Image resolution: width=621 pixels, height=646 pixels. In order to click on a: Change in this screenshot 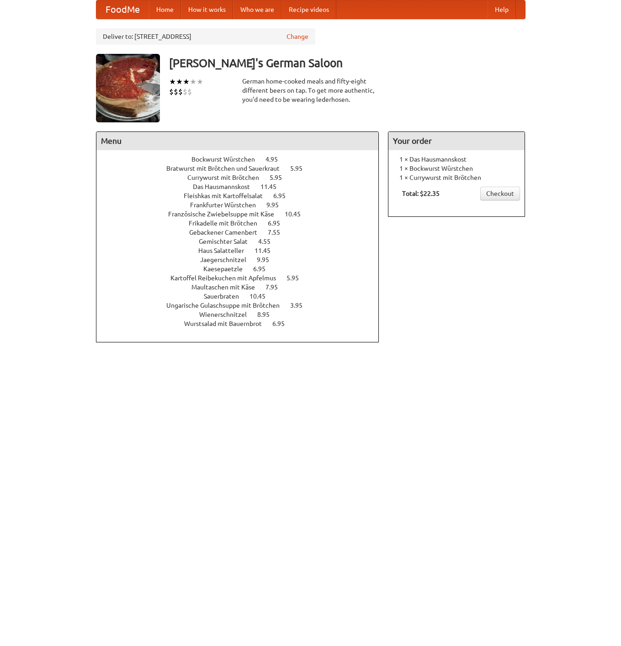, I will do `click(297, 37)`.